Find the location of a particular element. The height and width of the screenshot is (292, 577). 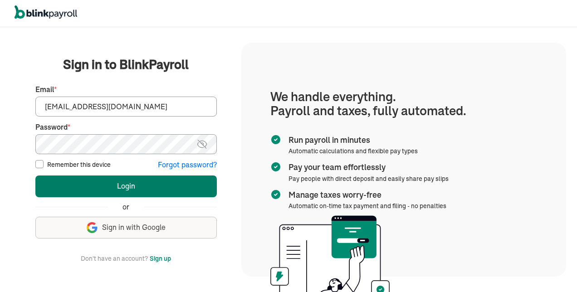

span: Run payroll in minutes is located at coordinates (351, 140).